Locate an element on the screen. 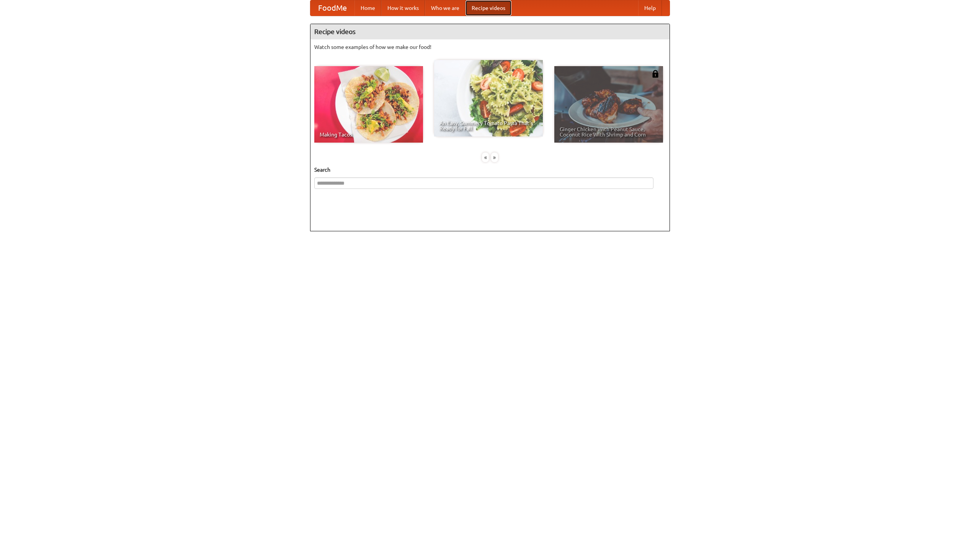 This screenshot has width=980, height=541. a: An Easy, Summery Tomato Pasta That's Ready for Fall is located at coordinates (488, 98).